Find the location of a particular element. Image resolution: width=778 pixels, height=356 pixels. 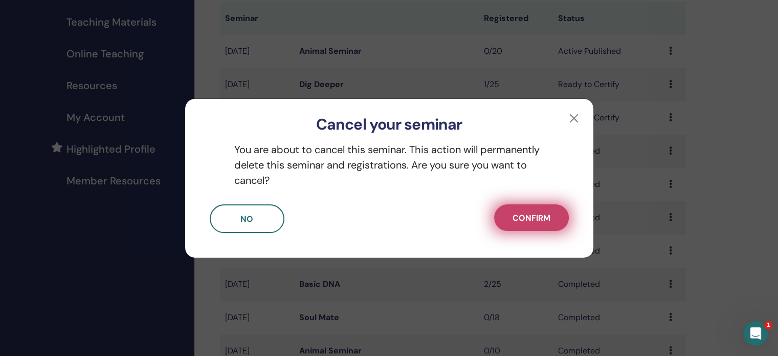

p: You are about to cancel this seminar. This action will permanently delete this seminar and regist... is located at coordinates (389, 165).